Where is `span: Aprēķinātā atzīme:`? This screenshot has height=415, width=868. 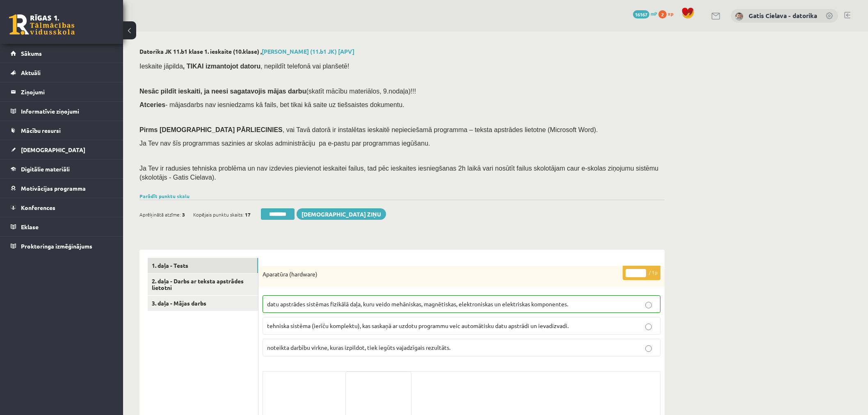
span: Aprēķinātā atzīme: is located at coordinates (160, 215).